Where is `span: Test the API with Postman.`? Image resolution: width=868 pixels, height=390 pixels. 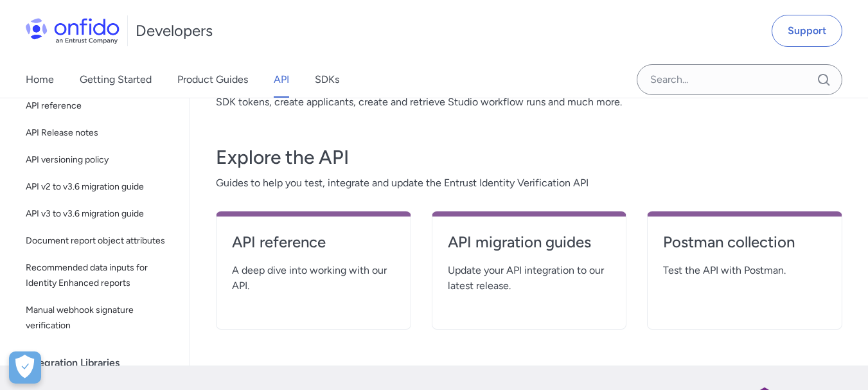
span: Test the API with Postman. is located at coordinates (745, 270).